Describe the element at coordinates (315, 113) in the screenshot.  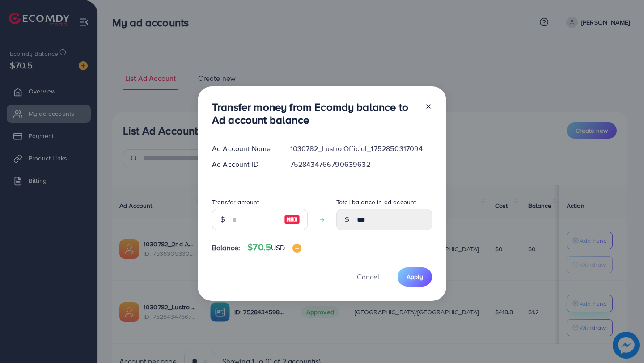
I see `h3: Transfer money from Ecomdy balance to Ad account balance` at that location.